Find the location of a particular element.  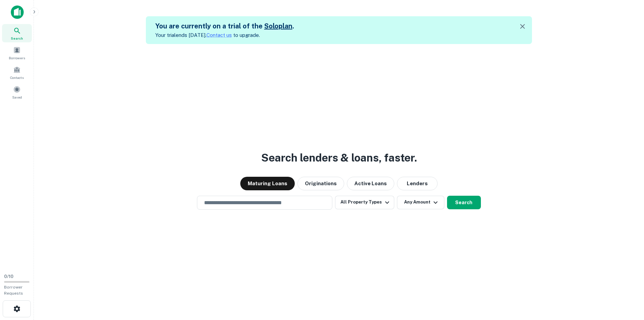

a: Contacts is located at coordinates (17, 73).